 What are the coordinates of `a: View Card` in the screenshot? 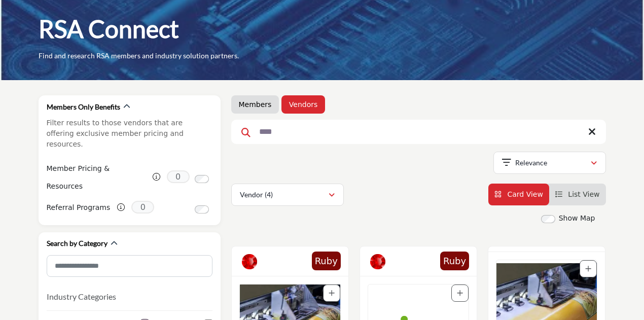 It's located at (519, 194).